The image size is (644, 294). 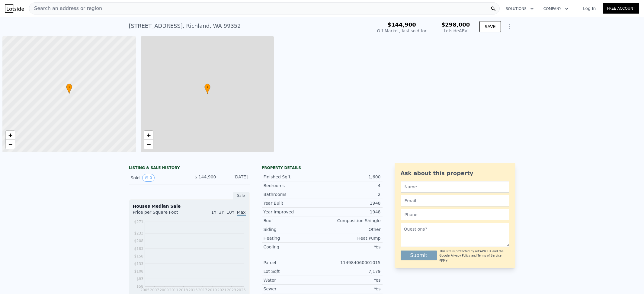 I want to click on div: Roof, so click(x=293, y=220).